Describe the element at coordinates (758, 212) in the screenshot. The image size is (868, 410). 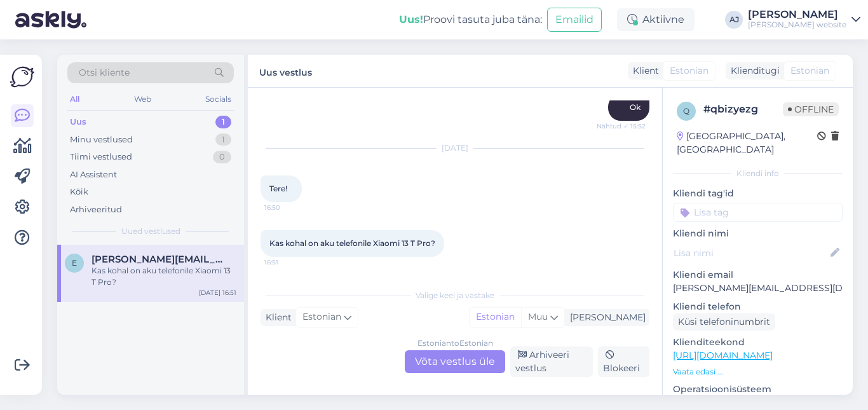
I see `input: Lisa tag` at that location.